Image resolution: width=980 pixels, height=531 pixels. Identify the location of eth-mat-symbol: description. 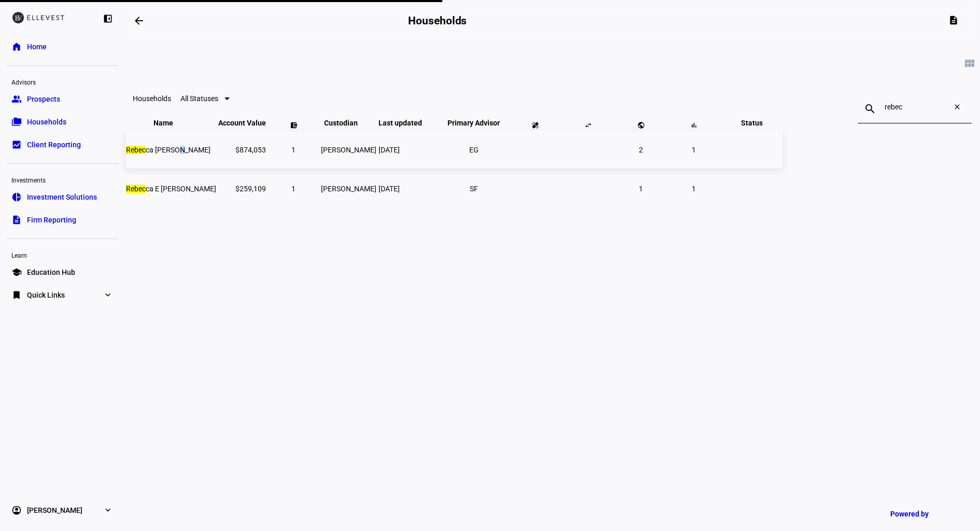
(17, 219).